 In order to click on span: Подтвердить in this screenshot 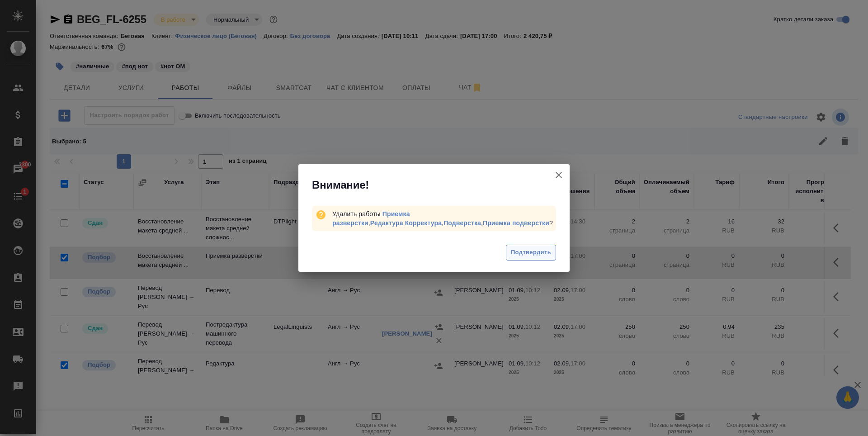, I will do `click(531, 252)`.